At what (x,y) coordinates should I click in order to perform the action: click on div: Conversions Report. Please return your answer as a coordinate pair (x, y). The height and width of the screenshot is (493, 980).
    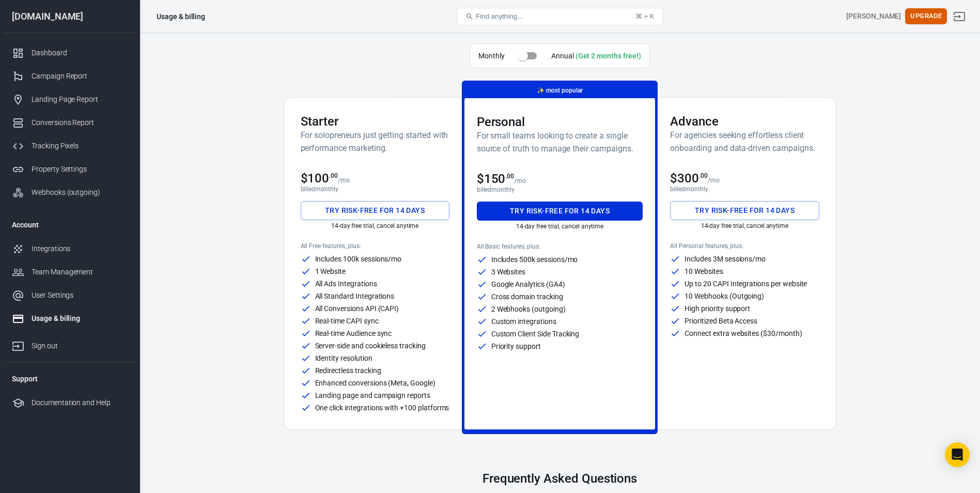
    Looking at the image, I should click on (79, 123).